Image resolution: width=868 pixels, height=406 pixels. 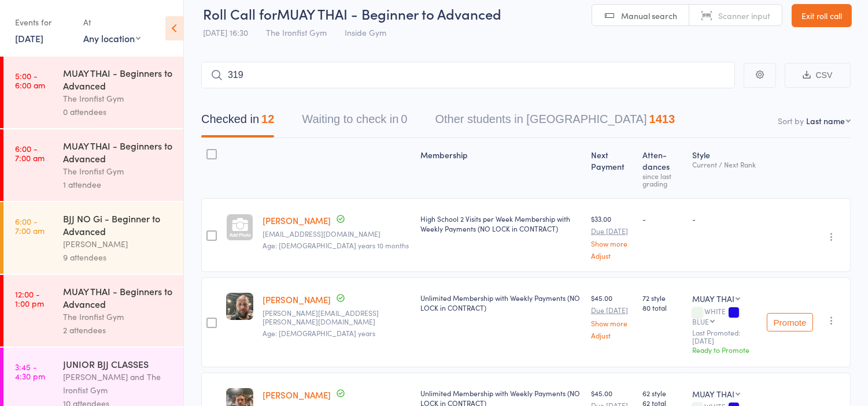 I want to click on time: 12:00 - 1:00 pm, so click(x=29, y=299).